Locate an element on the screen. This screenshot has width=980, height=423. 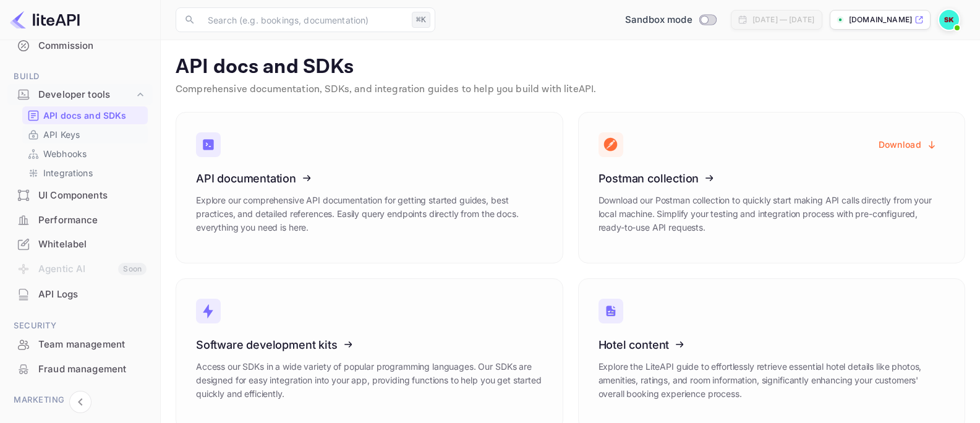
a: API Keys is located at coordinates (84, 135).